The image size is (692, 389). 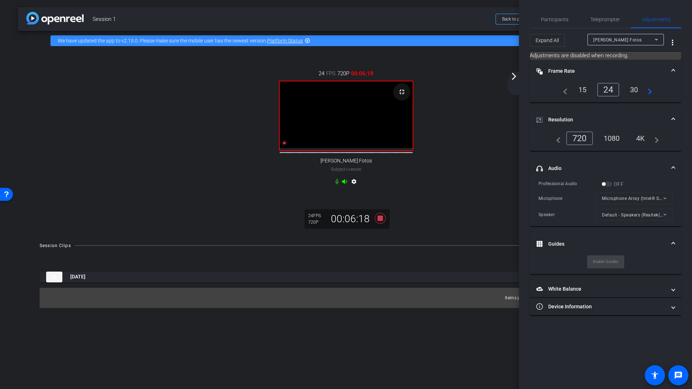 What do you see at coordinates (514, 76) in the screenshot?
I see `mat-icon: arrow_forward_ios` at bounding box center [514, 76].